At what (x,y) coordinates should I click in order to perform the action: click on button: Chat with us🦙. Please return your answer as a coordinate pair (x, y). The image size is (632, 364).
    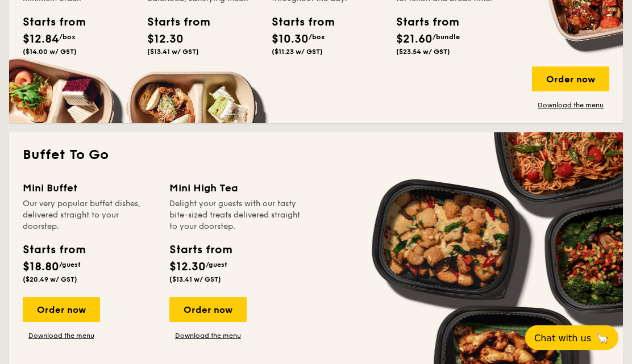
    Looking at the image, I should click on (572, 338).